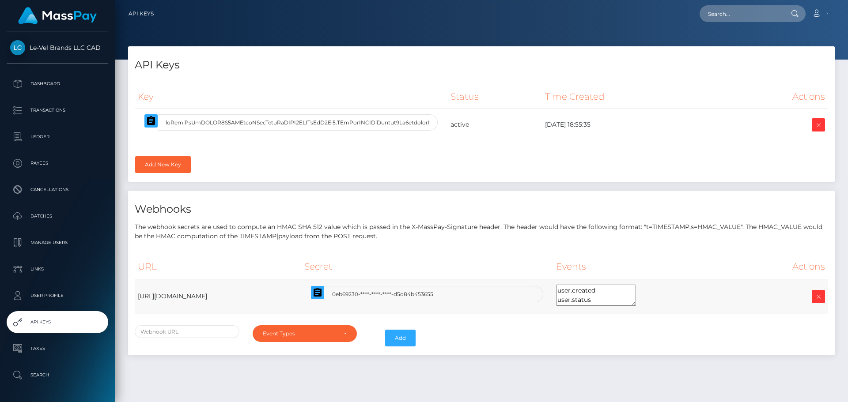 Image resolution: width=848 pixels, height=402 pixels. I want to click on input: Webhook URL, so click(187, 332).